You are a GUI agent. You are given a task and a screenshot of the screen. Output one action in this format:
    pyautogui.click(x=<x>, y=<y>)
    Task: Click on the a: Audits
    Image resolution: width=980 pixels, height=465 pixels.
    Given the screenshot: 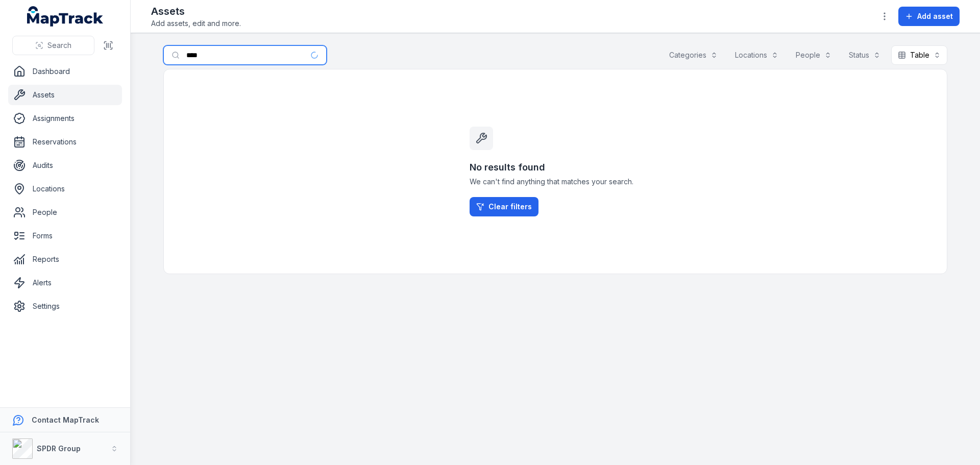 What is the action you would take?
    pyautogui.click(x=65, y=165)
    